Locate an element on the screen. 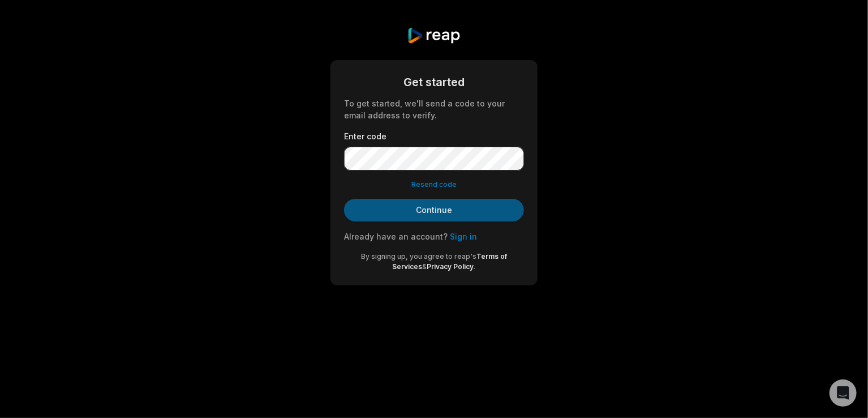 This screenshot has width=868, height=418. span: By signing up, you agree to reap's is located at coordinates (419, 256).